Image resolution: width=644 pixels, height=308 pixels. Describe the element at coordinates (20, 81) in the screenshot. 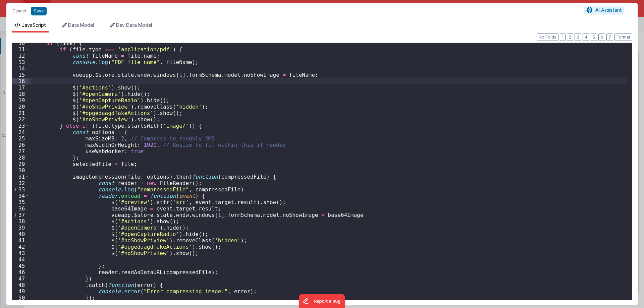

I see `div: 16` at that location.